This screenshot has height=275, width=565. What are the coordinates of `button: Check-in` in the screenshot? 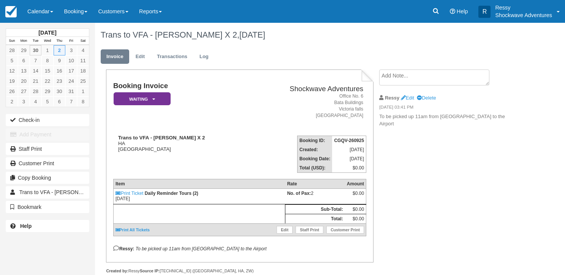 It's located at (47, 120).